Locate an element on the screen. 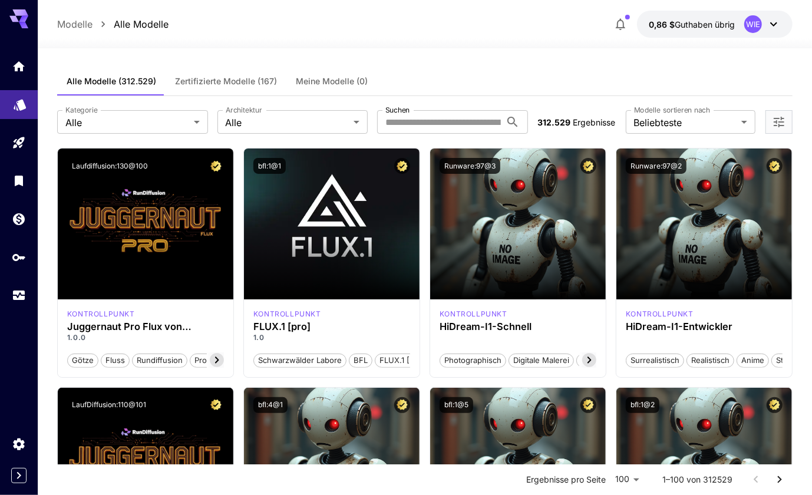  span: FLUX.1 [pro] is located at coordinates (402, 361).